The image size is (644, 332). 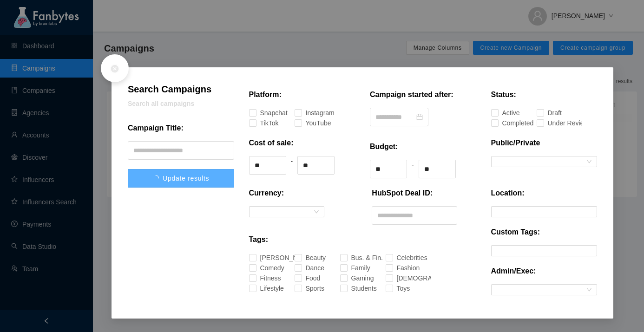 What do you see at coordinates (264, 289) in the screenshot?
I see `div: Lifestyle` at bounding box center [264, 289].